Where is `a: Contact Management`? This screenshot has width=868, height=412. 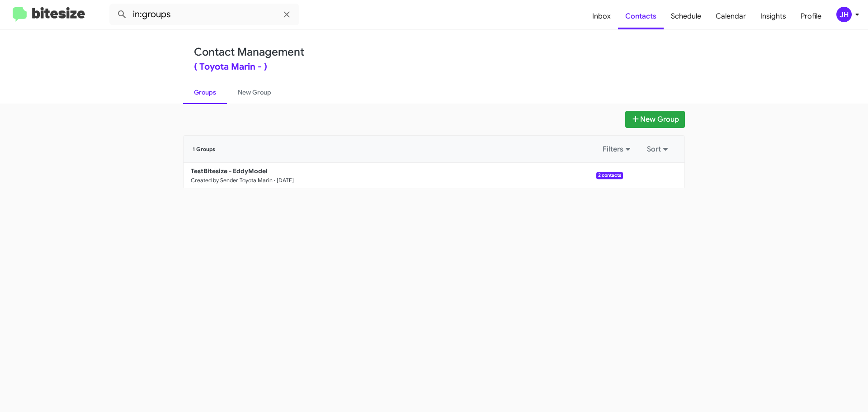 a: Contact Management is located at coordinates (249, 52).